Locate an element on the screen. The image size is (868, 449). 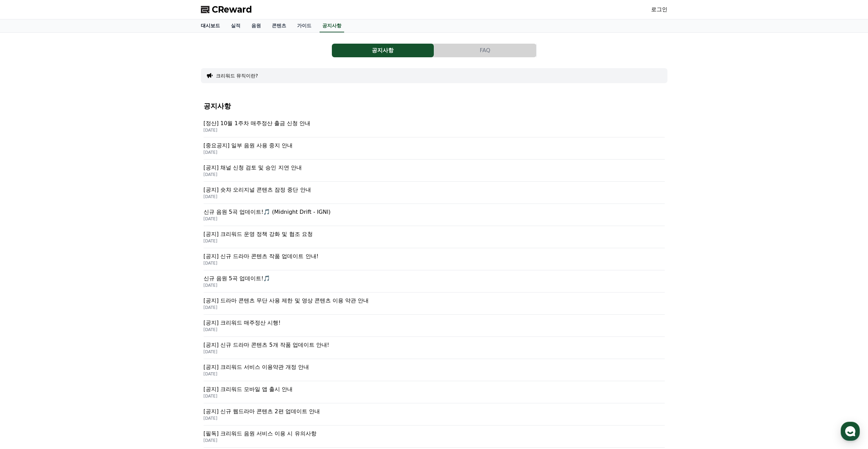
p: [공지] 신규 웹드라마 콘텐츠 2편 업데이트 안내 is located at coordinates (434, 412).